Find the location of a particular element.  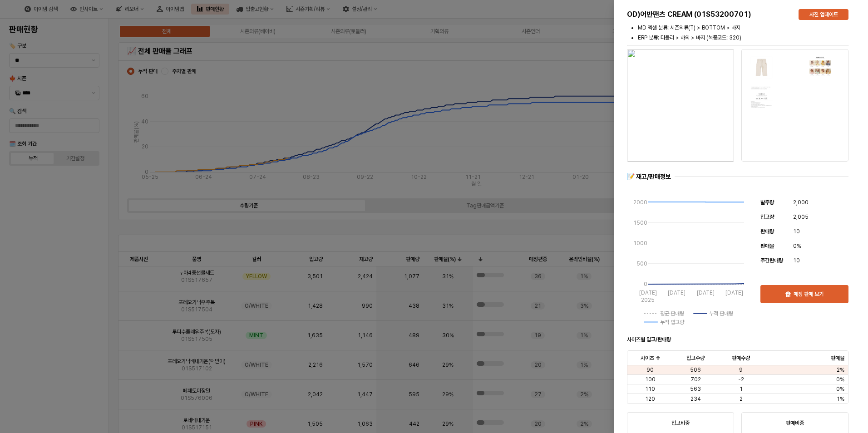

h5: OD)어반팬츠 CREAM (01S53200701) is located at coordinates (709, 15).